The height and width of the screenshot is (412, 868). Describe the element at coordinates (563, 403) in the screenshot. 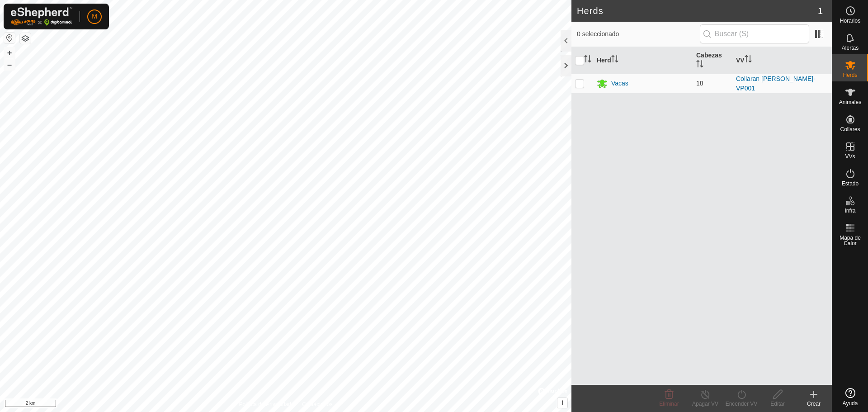

I see `button: i` at that location.